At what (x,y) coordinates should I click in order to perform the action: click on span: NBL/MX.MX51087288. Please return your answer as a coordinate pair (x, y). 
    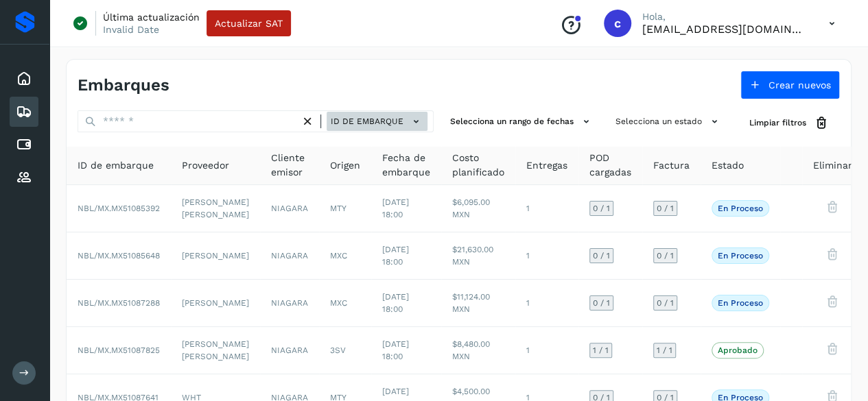
    Looking at the image, I should click on (118, 303).